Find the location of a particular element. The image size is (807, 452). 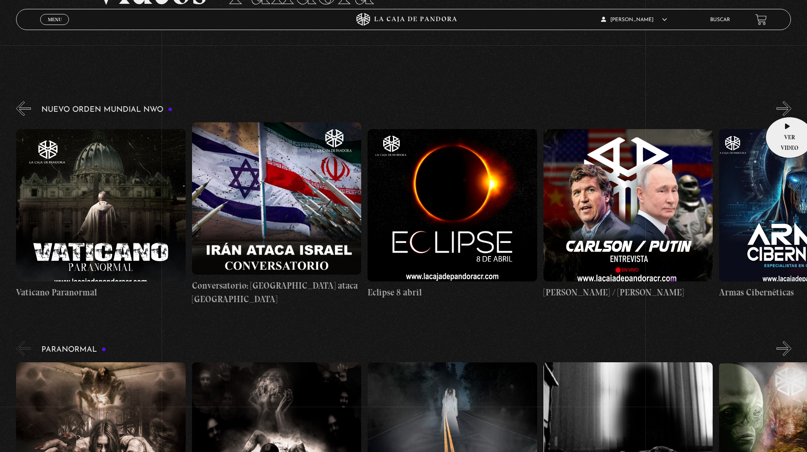

span: Cerrar is located at coordinates (55, 27).